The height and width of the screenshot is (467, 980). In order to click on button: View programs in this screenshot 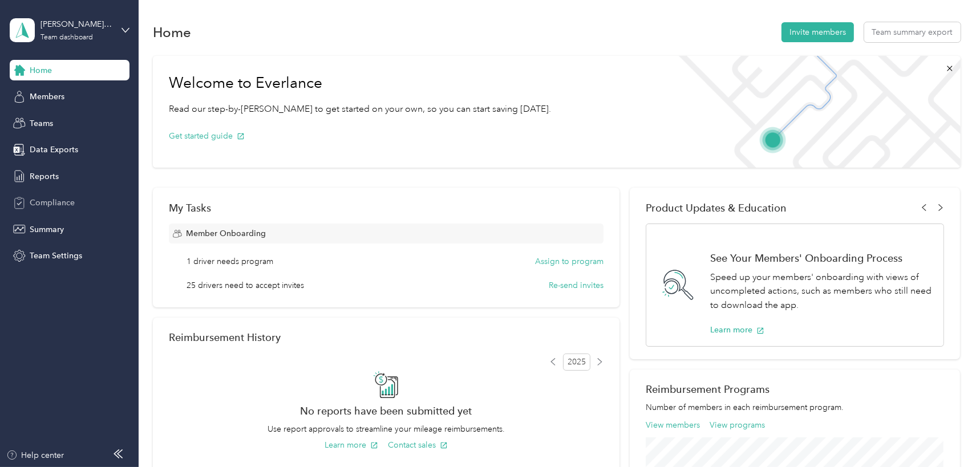, I will do `click(737, 425)`.